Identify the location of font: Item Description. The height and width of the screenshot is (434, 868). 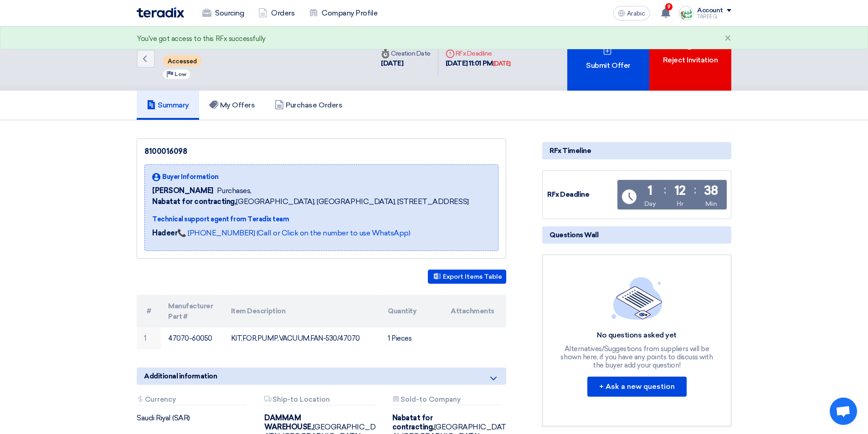
(258, 311).